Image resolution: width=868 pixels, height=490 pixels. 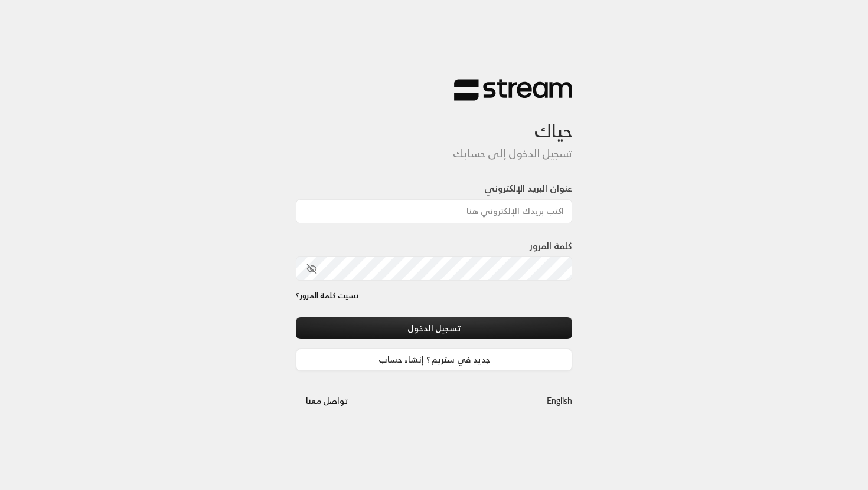 I want to click on a: نسيت كلمة المرور؟, so click(x=327, y=296).